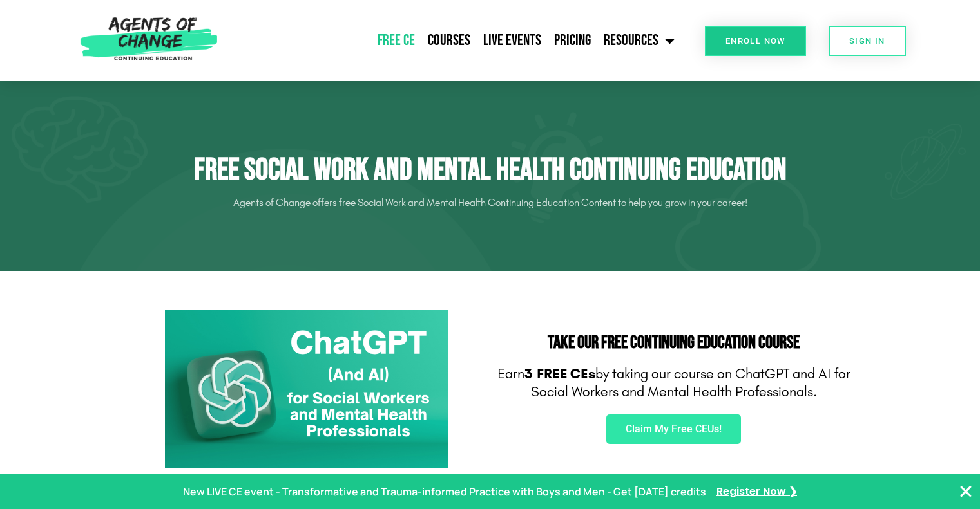 The width and height of the screenshot is (980, 509). I want to click on a: Enroll Now, so click(755, 40).